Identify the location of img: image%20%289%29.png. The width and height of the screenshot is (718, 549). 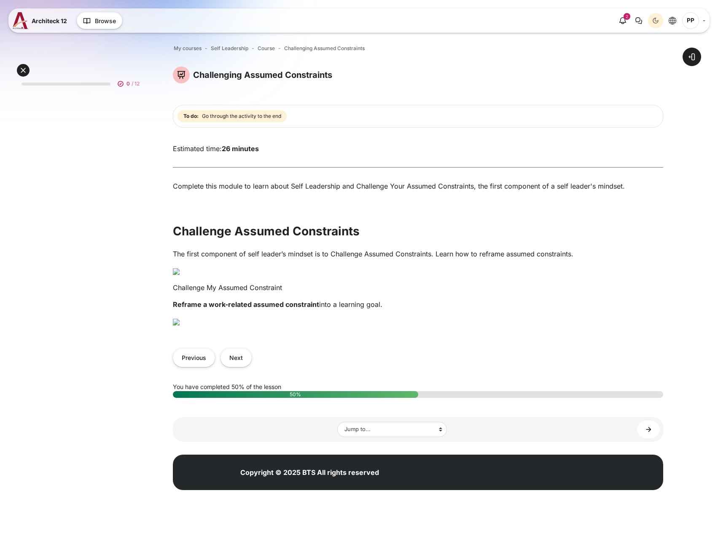
(176, 272).